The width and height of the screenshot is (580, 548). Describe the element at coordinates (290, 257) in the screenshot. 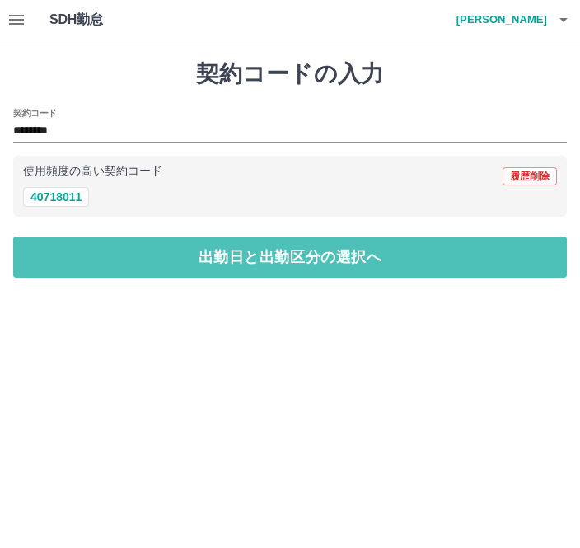

I see `button: 出勤日と出勤区分の選択へ` at that location.